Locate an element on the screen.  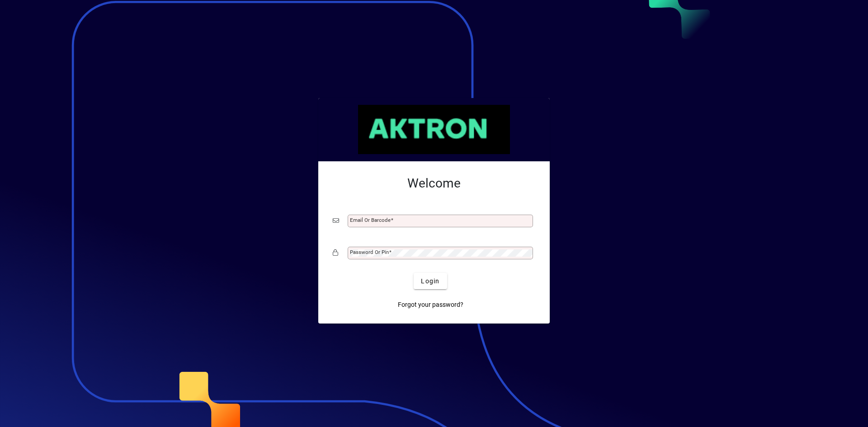
span: Forgot your password? is located at coordinates (431, 305).